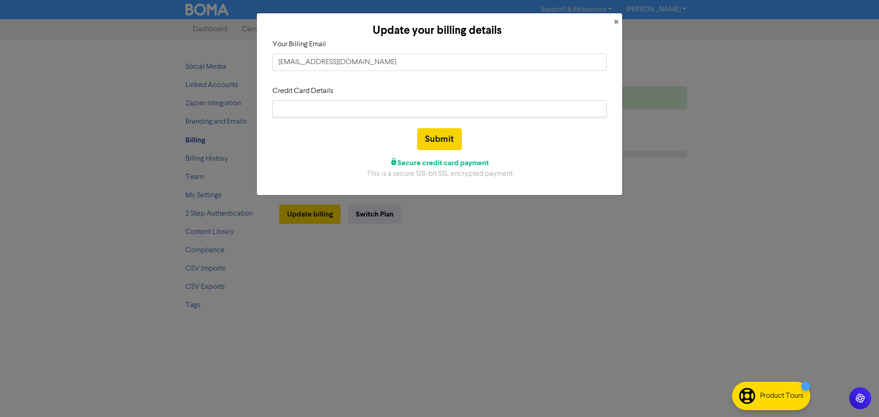 The width and height of the screenshot is (879, 417). Describe the element at coordinates (616, 22) in the screenshot. I see `button: Close` at that location.